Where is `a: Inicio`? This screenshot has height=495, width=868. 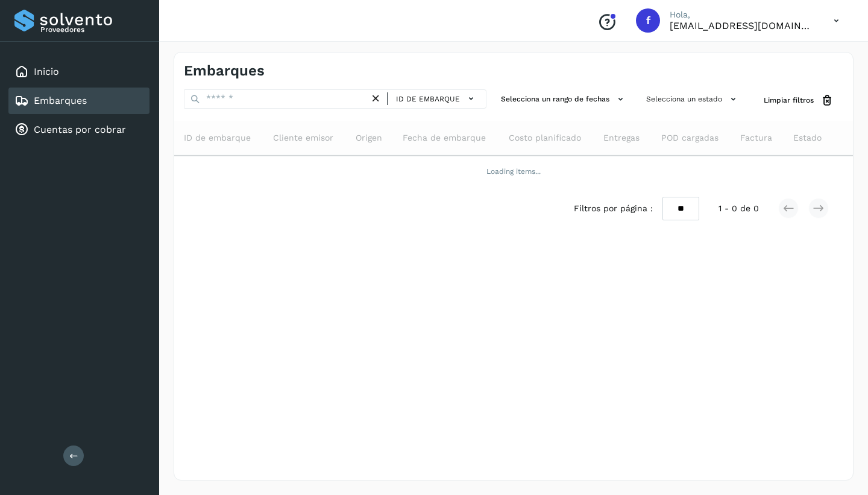
a: Inicio is located at coordinates (46, 71).